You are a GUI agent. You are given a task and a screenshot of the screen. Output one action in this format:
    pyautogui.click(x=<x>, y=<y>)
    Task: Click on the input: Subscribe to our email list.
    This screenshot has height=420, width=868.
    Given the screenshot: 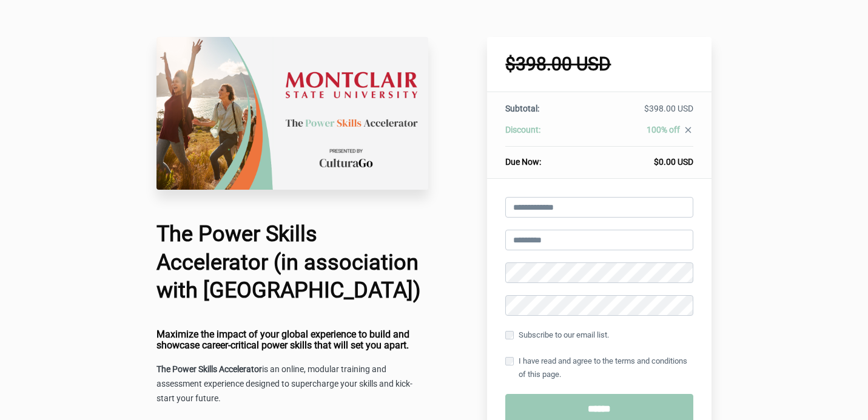 What is the action you would take?
    pyautogui.click(x=510, y=335)
    